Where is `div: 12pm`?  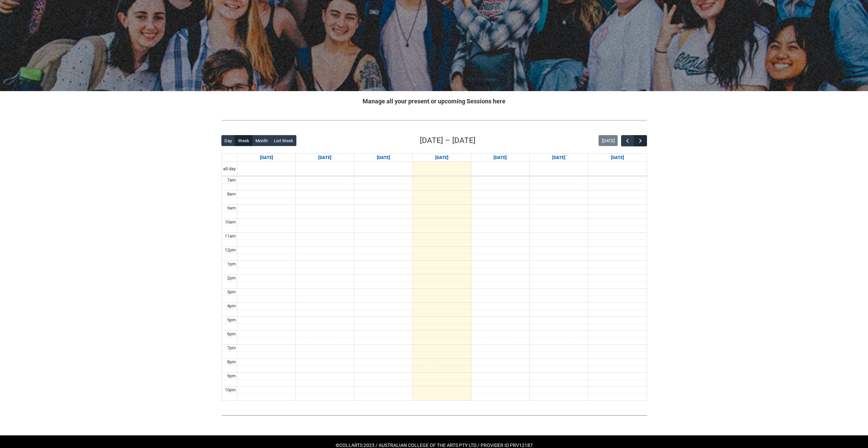 div: 12pm is located at coordinates (231, 250).